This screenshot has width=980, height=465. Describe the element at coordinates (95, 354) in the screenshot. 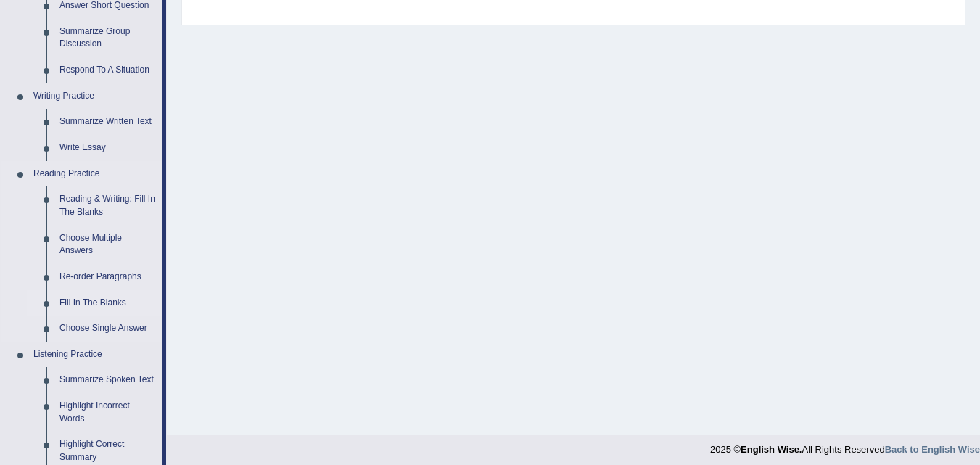

I see `a: Listening Practice` at that location.